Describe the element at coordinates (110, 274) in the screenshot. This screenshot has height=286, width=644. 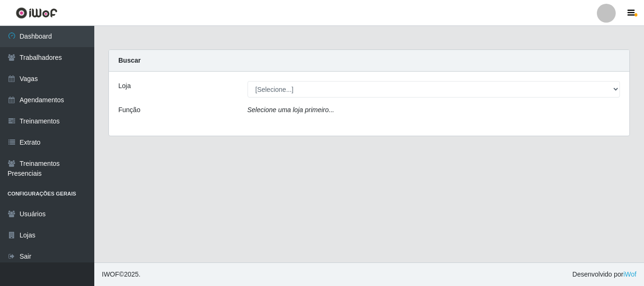
I see `span: IWOF` at that location.